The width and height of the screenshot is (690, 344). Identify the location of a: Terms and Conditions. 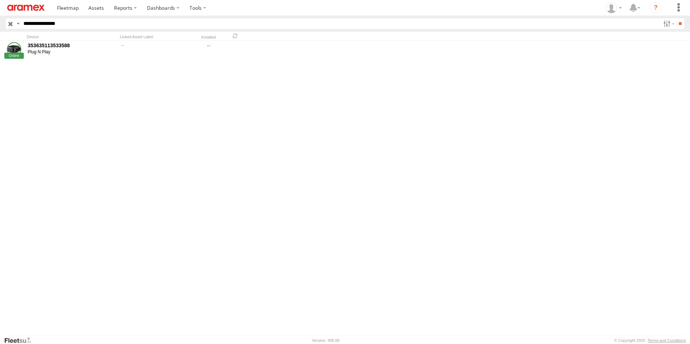
(667, 341).